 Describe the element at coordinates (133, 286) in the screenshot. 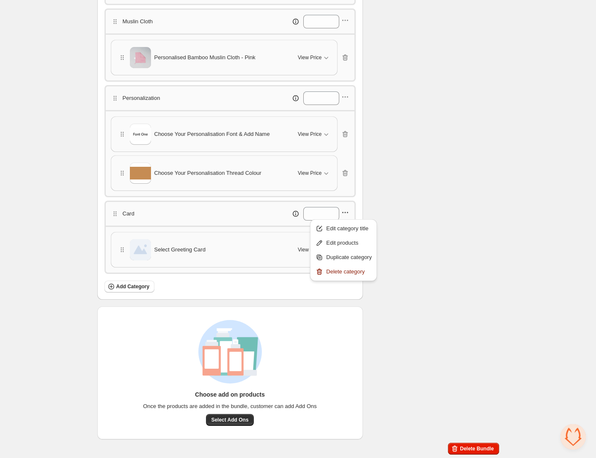

I see `span: Add Category` at that location.